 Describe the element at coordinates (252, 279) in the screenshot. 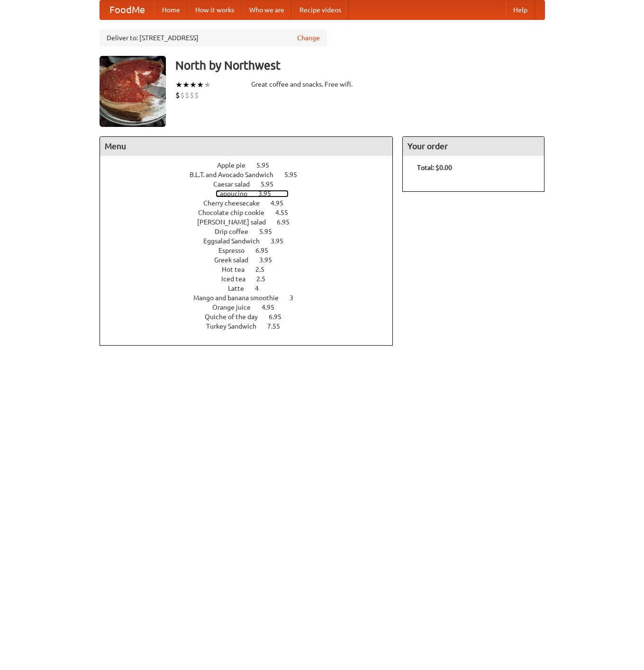

I see `a: Iced tea 2.5` at that location.